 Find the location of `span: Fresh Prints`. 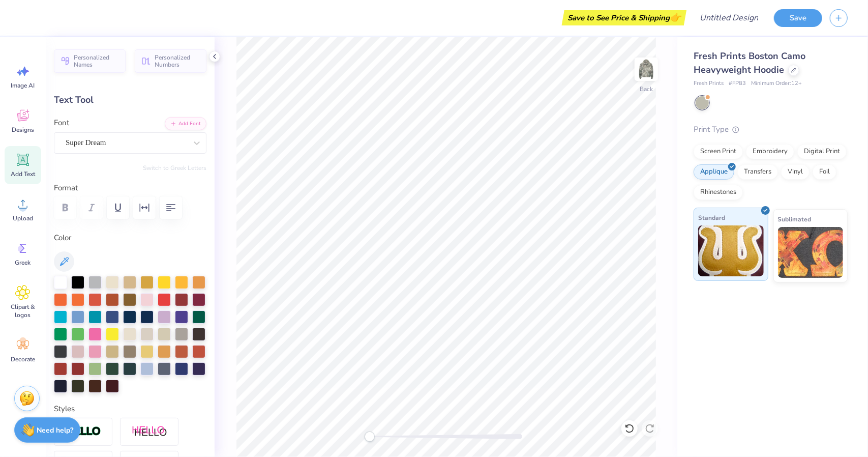

span: Fresh Prints is located at coordinates (708, 84).